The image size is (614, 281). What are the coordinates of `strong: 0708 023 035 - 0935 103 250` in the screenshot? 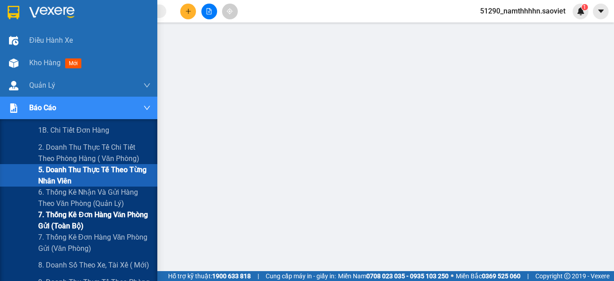 It's located at (407, 276).